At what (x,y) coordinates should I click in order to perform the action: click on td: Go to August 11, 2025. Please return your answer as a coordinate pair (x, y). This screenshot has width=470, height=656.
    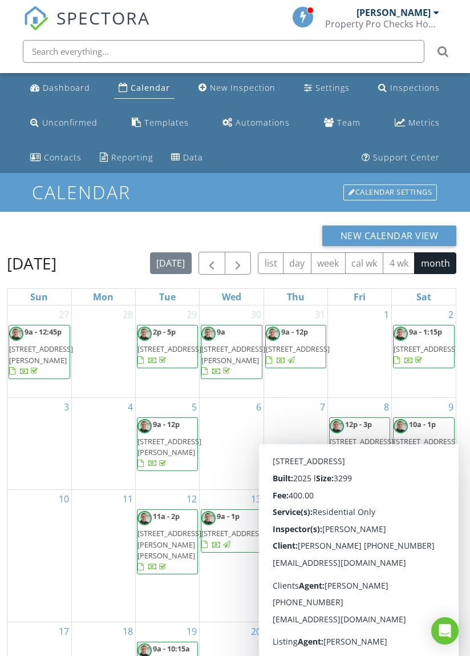
    Looking at the image, I should click on (103, 556).